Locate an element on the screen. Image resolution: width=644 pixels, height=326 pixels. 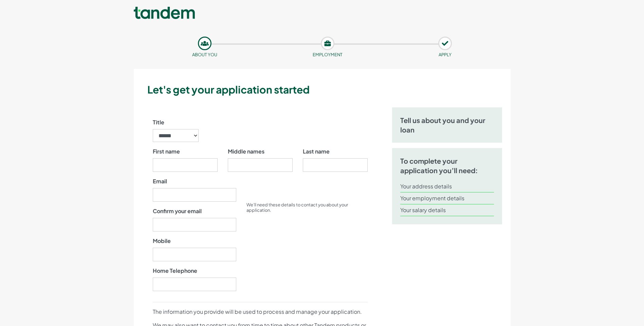
label: Last name is located at coordinates (316, 152).